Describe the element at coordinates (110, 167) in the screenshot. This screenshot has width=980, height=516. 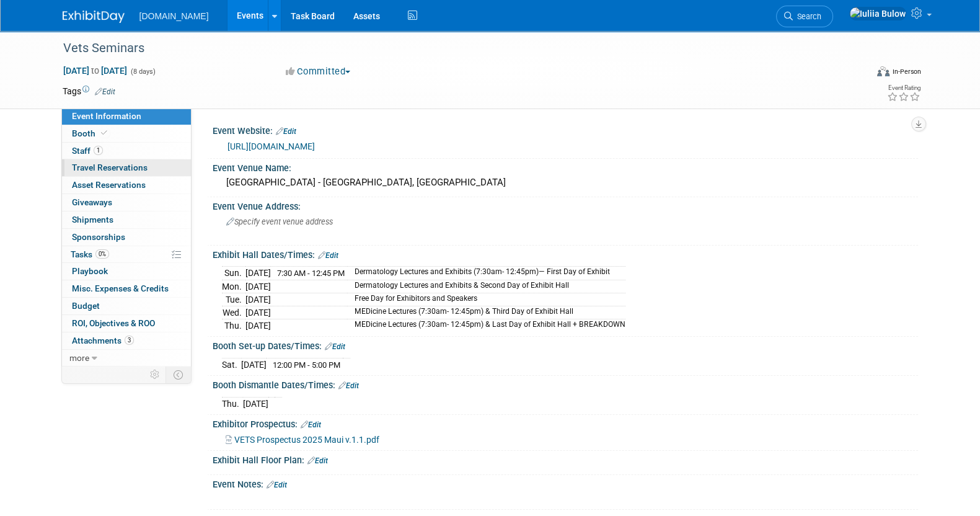
I see `span: Travel Reservations` at that location.